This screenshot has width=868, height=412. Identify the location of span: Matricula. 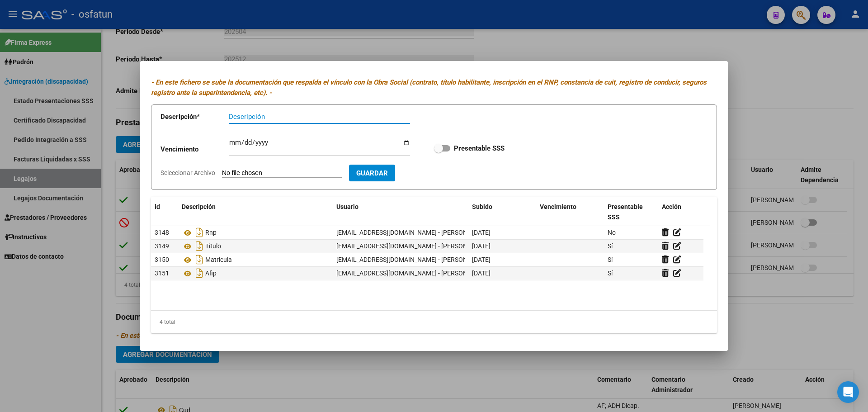
(219, 260).